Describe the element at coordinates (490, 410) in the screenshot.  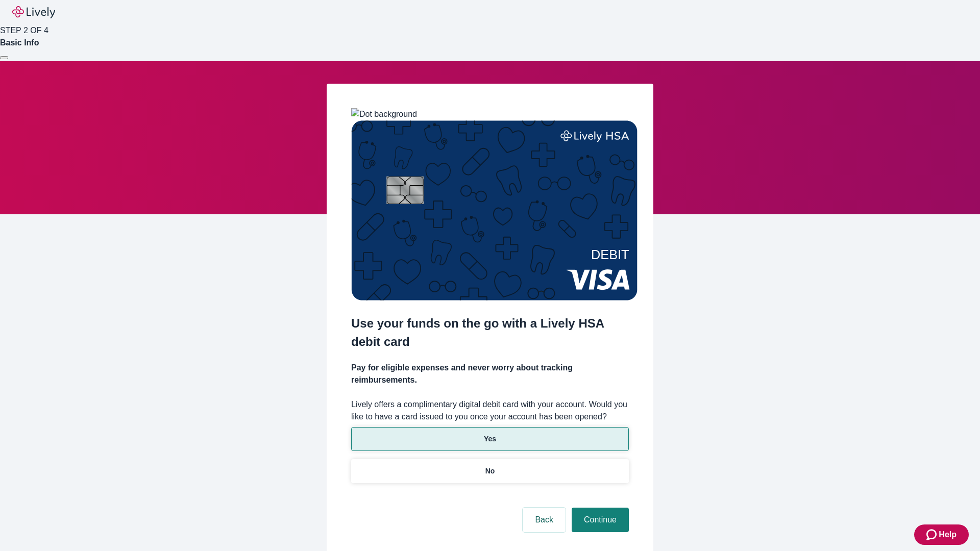
I see `label: Lively offers a complimentary digital debit card with your account. Would you like to have a card...` at that location.